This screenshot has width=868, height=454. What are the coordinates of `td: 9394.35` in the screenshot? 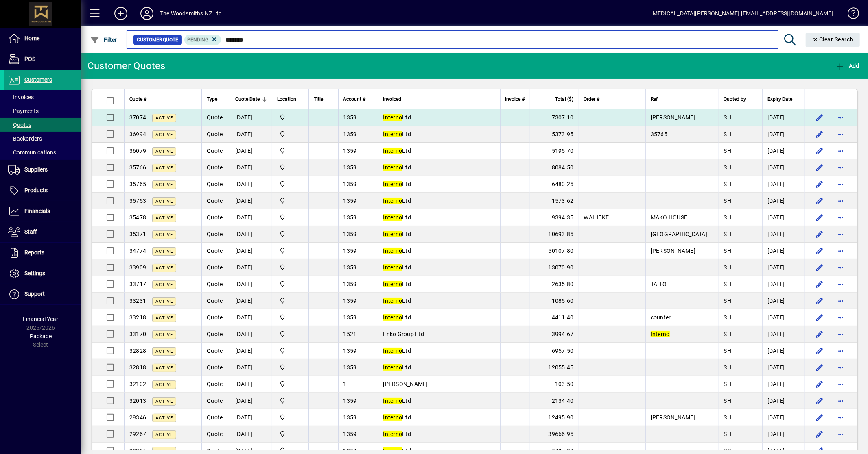 It's located at (554, 217).